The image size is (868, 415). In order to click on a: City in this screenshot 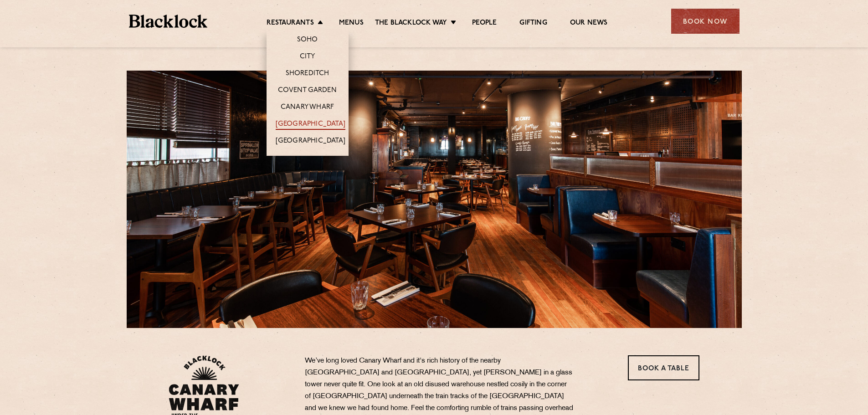, I will do `click(307, 58)`.